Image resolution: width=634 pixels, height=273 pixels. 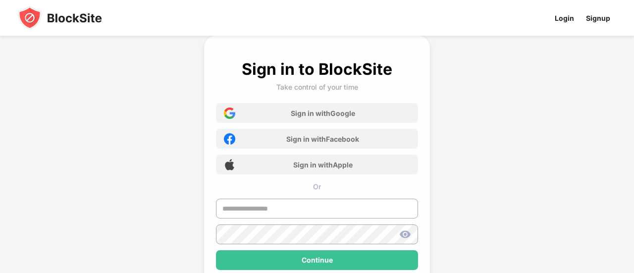 I want to click on img: google-icon.png, so click(x=229, y=113).